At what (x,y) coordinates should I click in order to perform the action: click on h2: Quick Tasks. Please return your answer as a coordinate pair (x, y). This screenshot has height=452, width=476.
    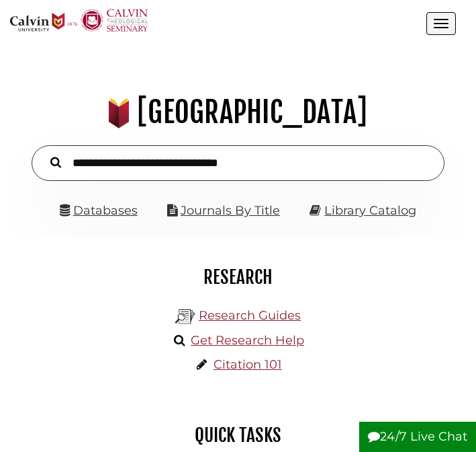
    Looking at the image, I should click on (238, 435).